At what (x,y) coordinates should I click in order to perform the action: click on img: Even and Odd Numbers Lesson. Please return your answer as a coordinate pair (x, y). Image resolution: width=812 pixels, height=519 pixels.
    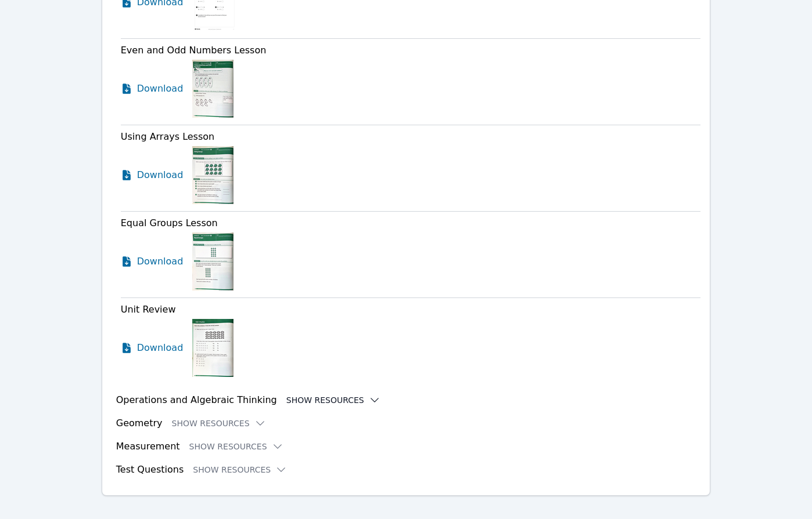
    Looking at the image, I should click on (212, 89).